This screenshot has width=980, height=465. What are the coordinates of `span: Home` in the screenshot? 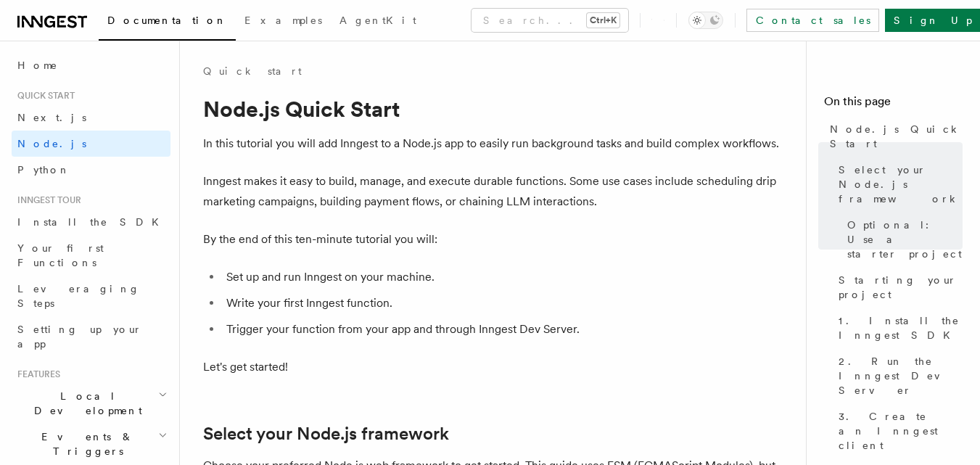 It's located at (38, 65).